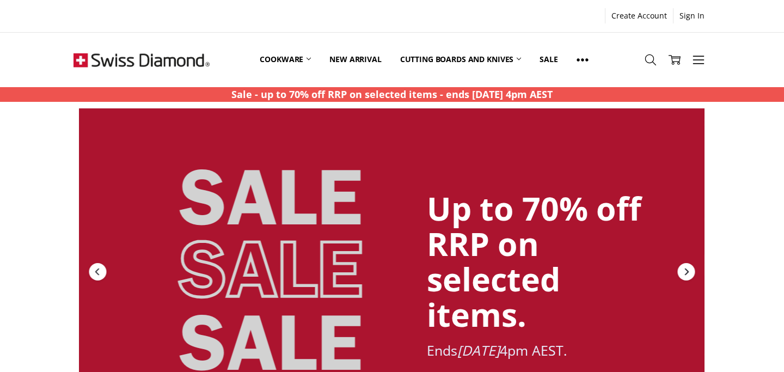 This screenshot has width=784, height=372. What do you see at coordinates (583, 60) in the screenshot?
I see `a: Show All` at bounding box center [583, 60].